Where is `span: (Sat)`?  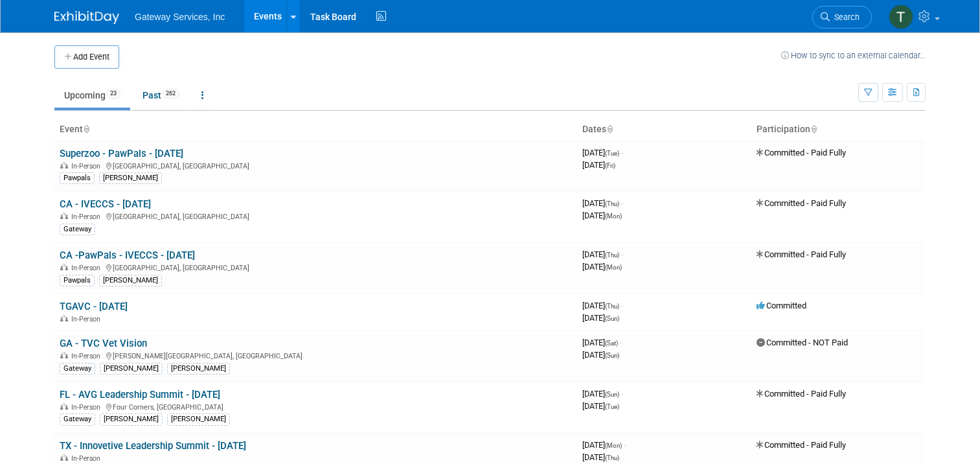
span: (Sat) is located at coordinates (611, 343).